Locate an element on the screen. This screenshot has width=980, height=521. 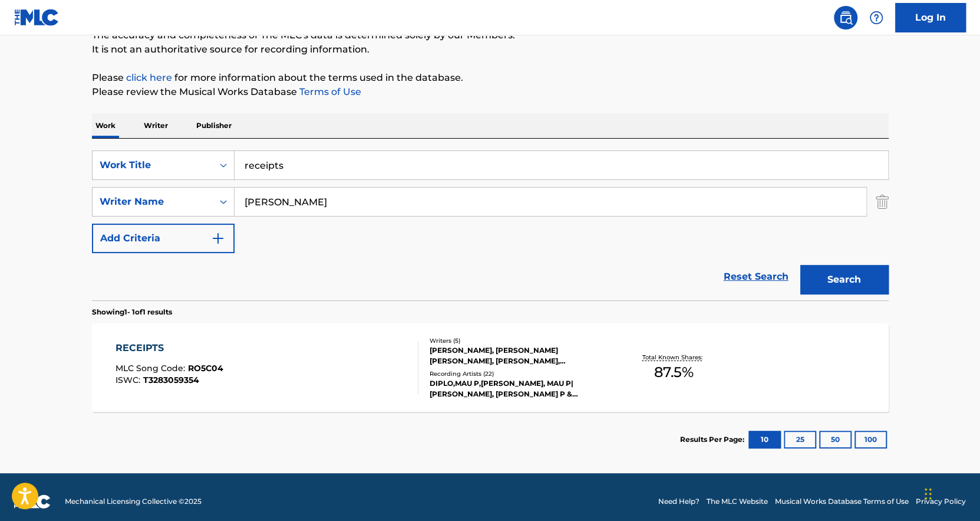
div: Drag is located at coordinates (928, 493).